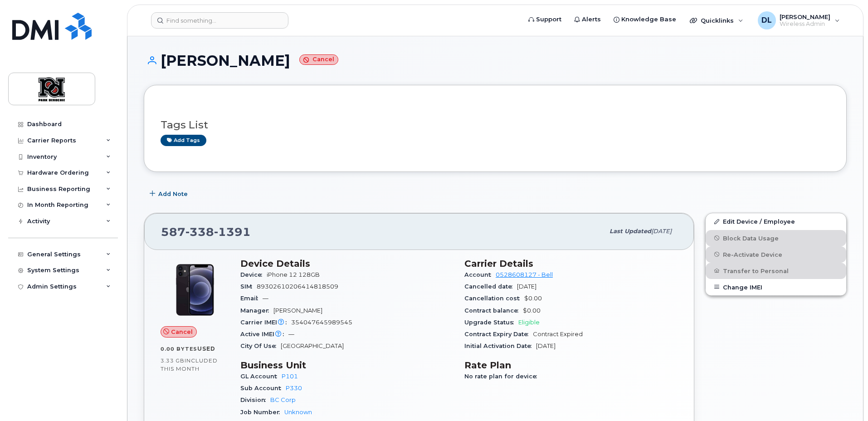  What do you see at coordinates (491, 286) in the screenshot?
I see `span: Cancelled date` at bounding box center [491, 286].